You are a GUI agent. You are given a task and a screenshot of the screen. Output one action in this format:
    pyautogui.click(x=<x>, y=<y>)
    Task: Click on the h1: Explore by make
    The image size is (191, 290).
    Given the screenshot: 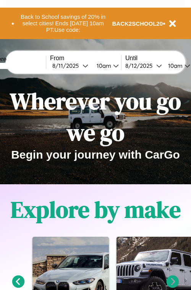 What is the action you would take?
    pyautogui.click(x=96, y=209)
    